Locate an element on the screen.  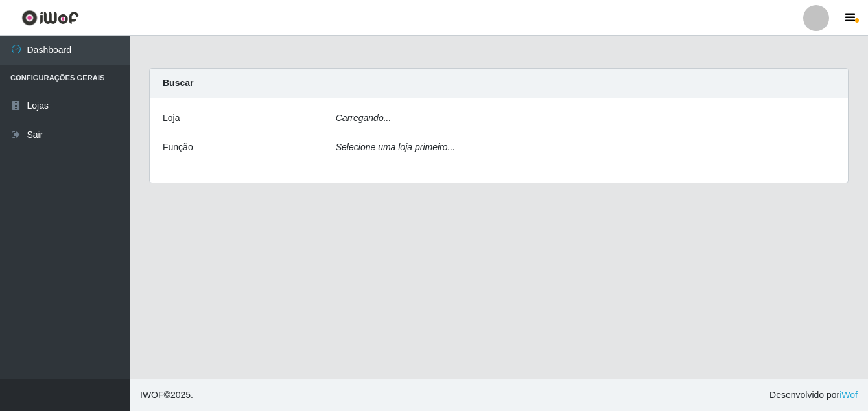
span: © 2025 . is located at coordinates (166, 395).